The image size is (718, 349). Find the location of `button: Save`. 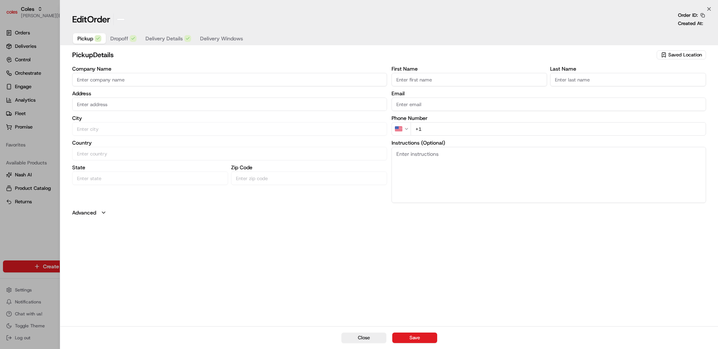

button: Save is located at coordinates (415, 338).